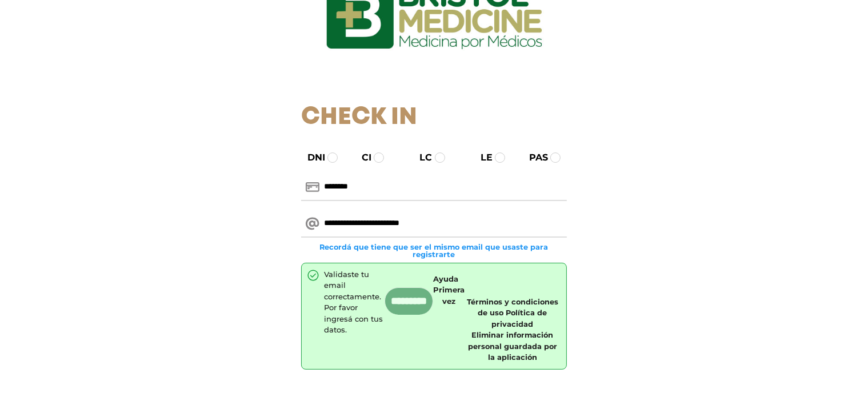 This screenshot has width=868, height=413. What do you see at coordinates (354, 302) in the screenshot?
I see `div: Validaste tu email correctamente. Por favor ingresá con tus datos.` at bounding box center [354, 302].